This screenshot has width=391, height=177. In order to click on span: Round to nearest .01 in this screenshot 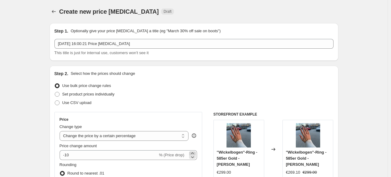, I will do `click(86, 173)`.